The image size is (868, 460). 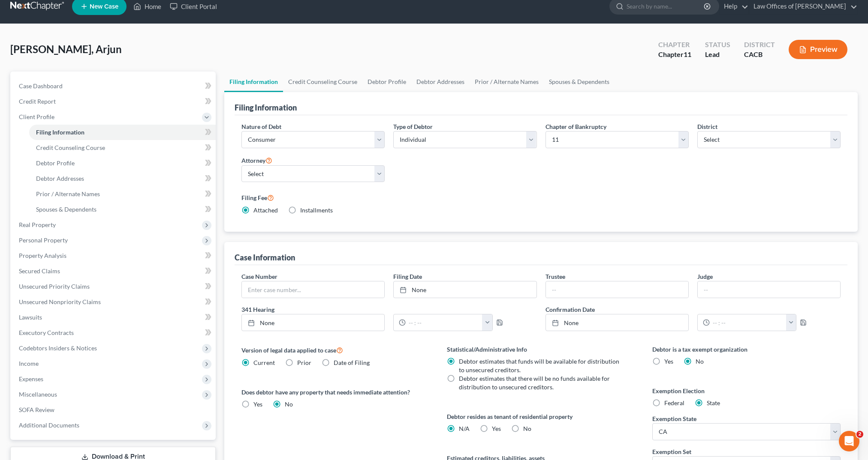 I want to click on label: Filing Fee, so click(x=541, y=198).